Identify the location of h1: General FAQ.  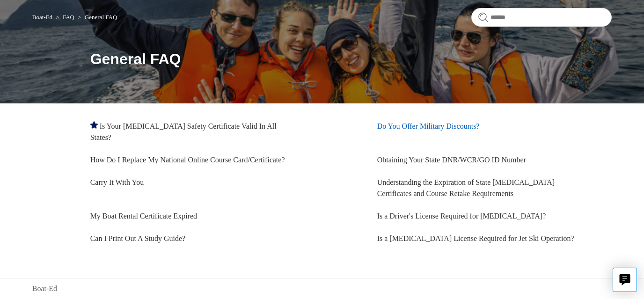
(351, 59).